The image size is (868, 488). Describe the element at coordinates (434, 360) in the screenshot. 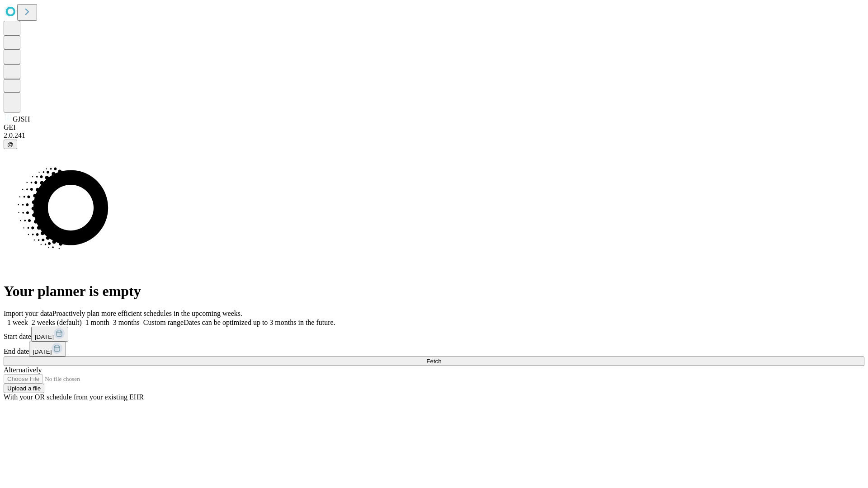

I see `button: Fetch` at that location.